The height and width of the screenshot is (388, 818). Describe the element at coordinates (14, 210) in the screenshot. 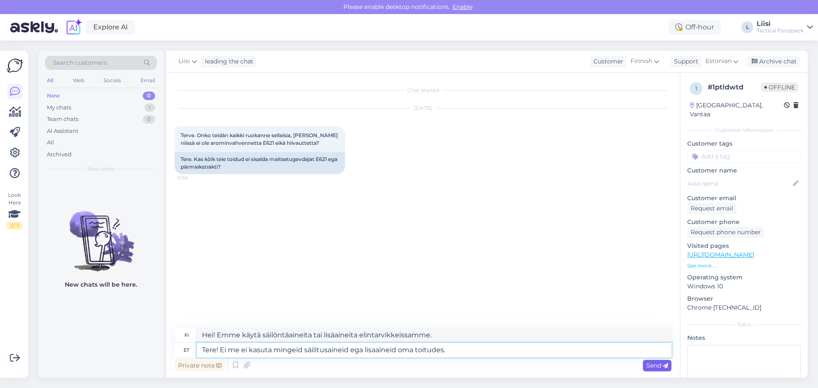

I see `div: Look Here` at that location.